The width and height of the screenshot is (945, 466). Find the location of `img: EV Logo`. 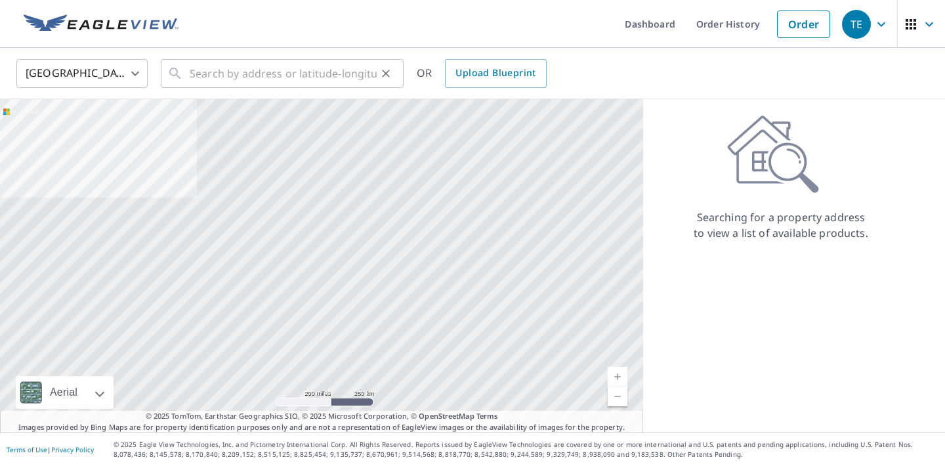

img: EV Logo is located at coordinates (101, 24).